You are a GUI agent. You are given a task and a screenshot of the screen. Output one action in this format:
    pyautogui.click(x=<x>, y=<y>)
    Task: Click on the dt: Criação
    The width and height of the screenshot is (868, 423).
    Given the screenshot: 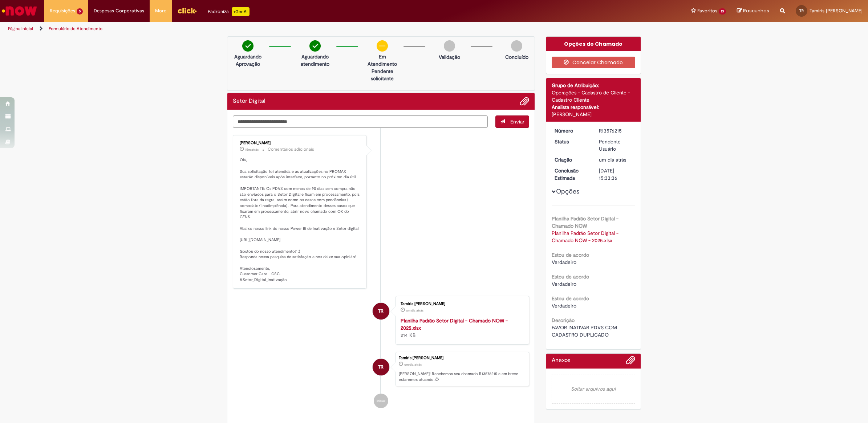 What is the action you would take?
    pyautogui.click(x=571, y=160)
    